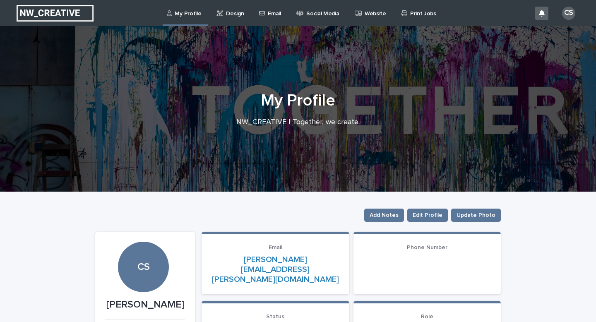 This screenshot has height=322, width=596. Describe the element at coordinates (298, 122) in the screenshot. I see `p: NW_CREATIVE | Together, we create.` at that location.